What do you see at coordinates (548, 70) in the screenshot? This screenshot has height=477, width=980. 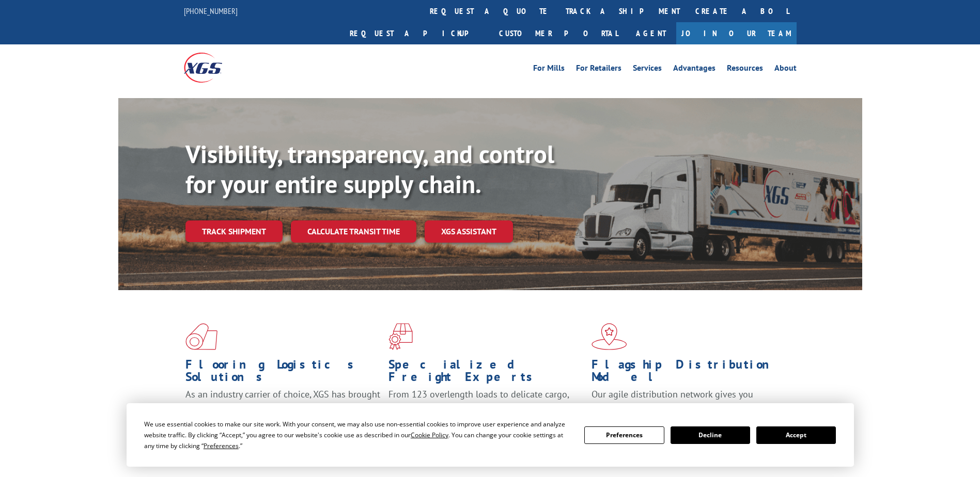 I see `a: For Mills` at bounding box center [548, 70].